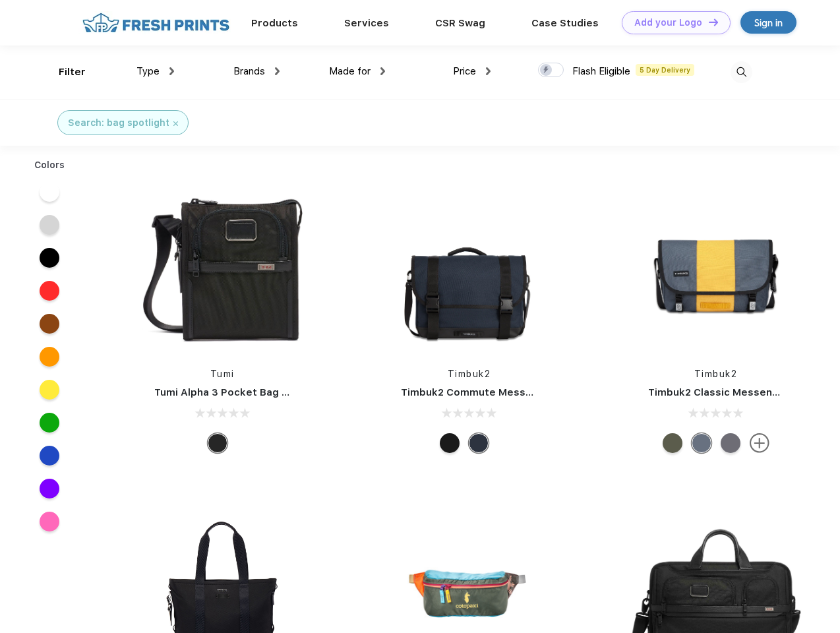 The height and width of the screenshot is (633, 840). Describe the element at coordinates (713, 22) in the screenshot. I see `img: DT` at that location.